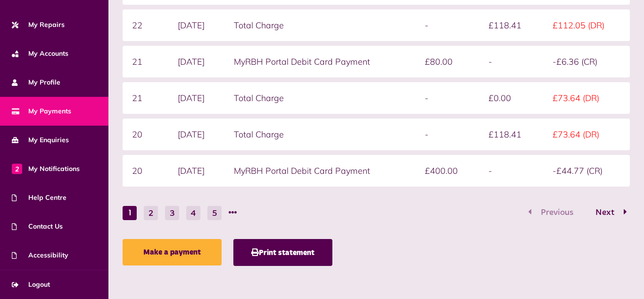 Image resolution: width=644 pixels, height=299 pixels. What do you see at coordinates (172, 213) in the screenshot?
I see `button: Go to page 3` at bounding box center [172, 213].